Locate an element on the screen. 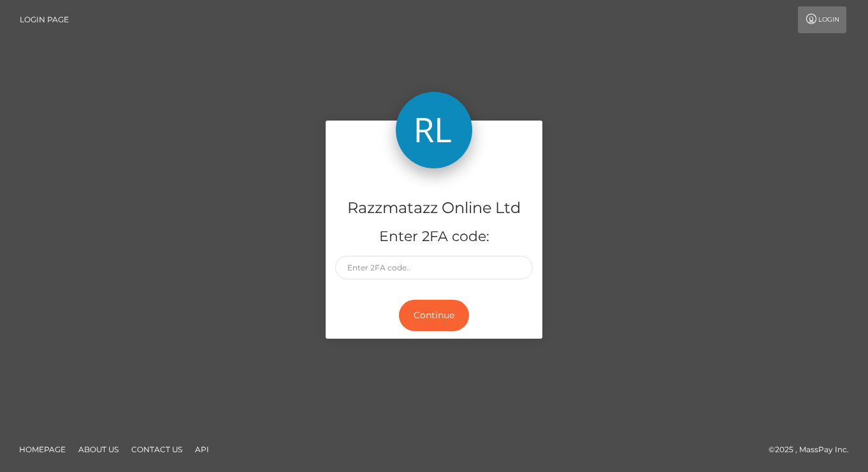  button: Continue is located at coordinates (434, 315).